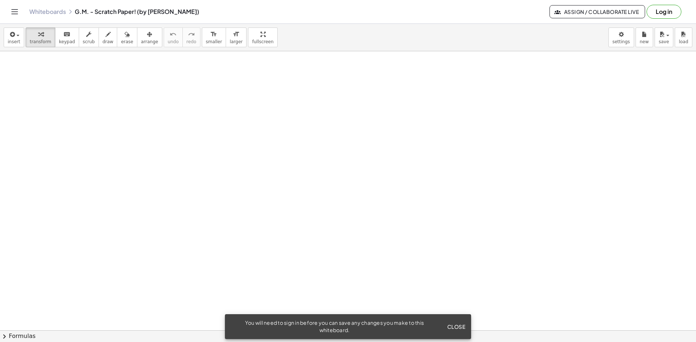  I want to click on button: undoundo, so click(173, 37).